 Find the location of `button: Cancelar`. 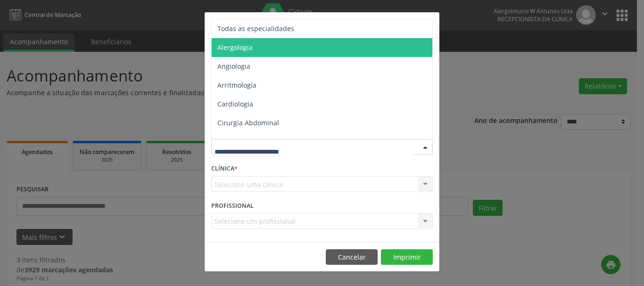

button: Cancelar is located at coordinates (351, 257).